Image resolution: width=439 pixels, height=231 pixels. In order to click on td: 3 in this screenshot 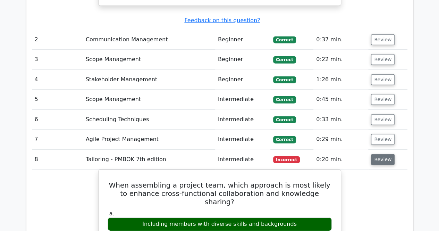, I will do `click(57, 59)`.